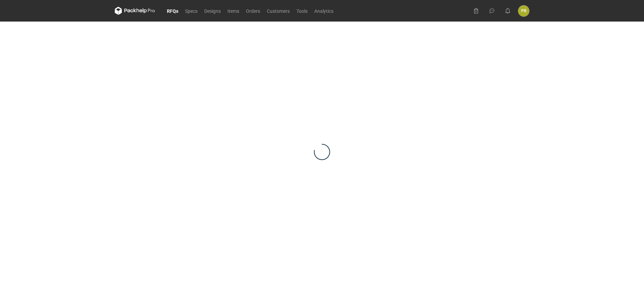  What do you see at coordinates (323, 11) in the screenshot?
I see `a: Analytics` at bounding box center [323, 11].